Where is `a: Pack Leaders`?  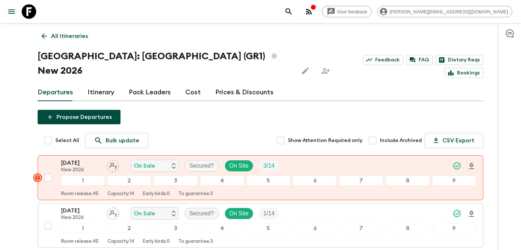
a: Pack Leaders is located at coordinates (150, 93).